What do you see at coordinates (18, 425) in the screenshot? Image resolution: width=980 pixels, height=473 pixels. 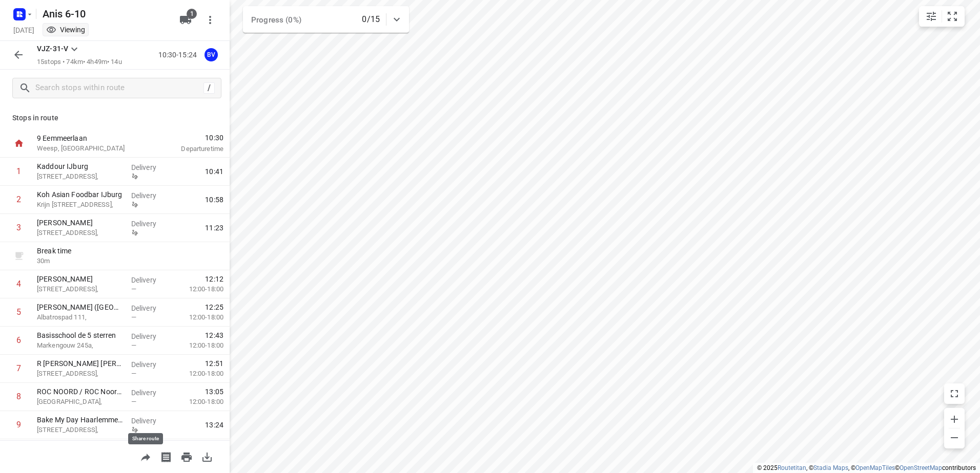 I see `div: 9` at bounding box center [18, 425].